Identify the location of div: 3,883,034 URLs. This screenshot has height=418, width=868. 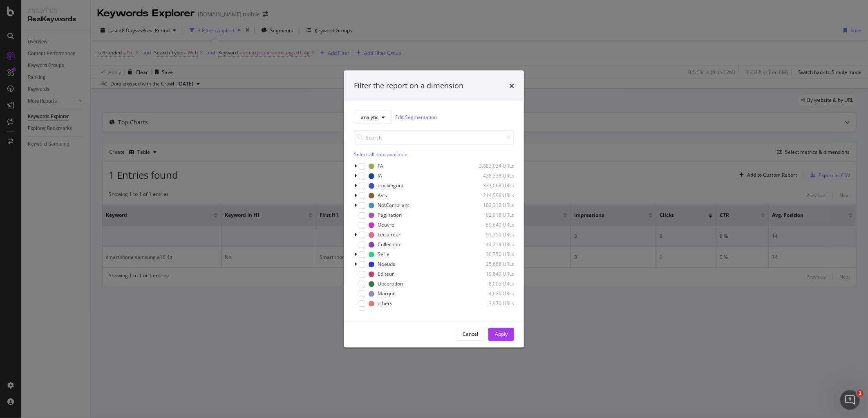
(494, 166).